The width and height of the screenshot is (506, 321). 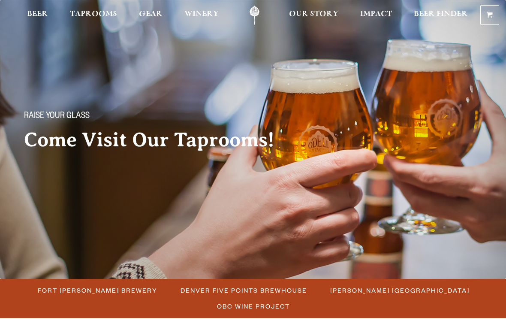 What do you see at coordinates (244, 290) in the screenshot?
I see `span: Denver Five Points Brewhouse` at bounding box center [244, 290].